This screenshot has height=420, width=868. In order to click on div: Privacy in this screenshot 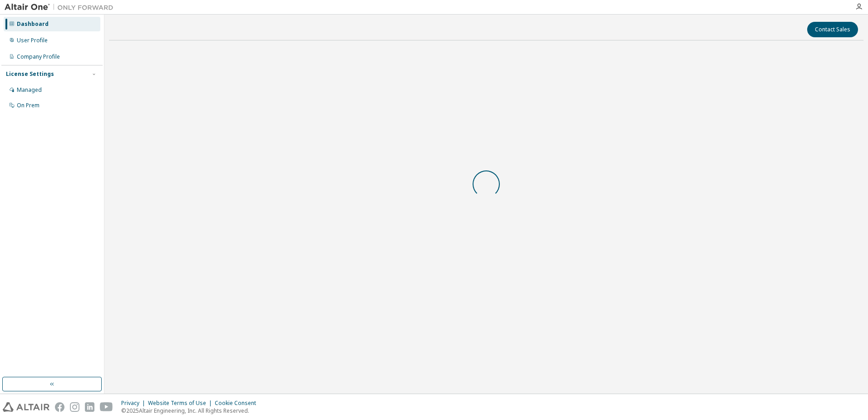, I will do `click(134, 403)`.